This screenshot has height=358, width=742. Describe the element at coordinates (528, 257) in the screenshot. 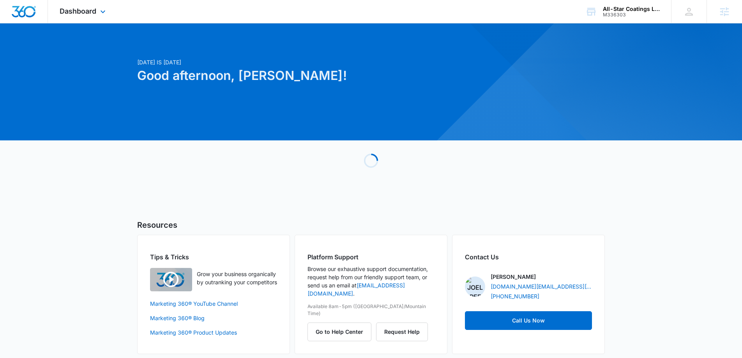

I see `h2: Contact Us` at that location.